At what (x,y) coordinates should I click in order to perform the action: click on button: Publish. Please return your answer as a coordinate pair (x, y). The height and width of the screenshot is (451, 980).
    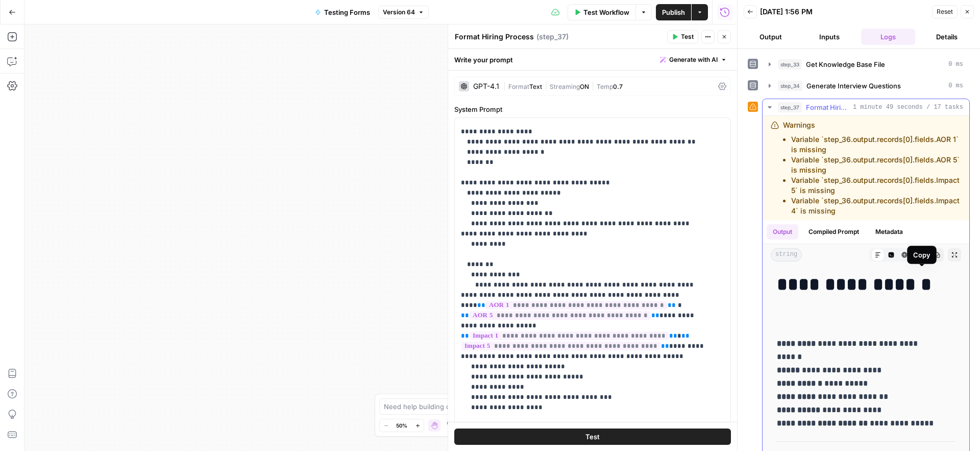
    Looking at the image, I should click on (673, 12).